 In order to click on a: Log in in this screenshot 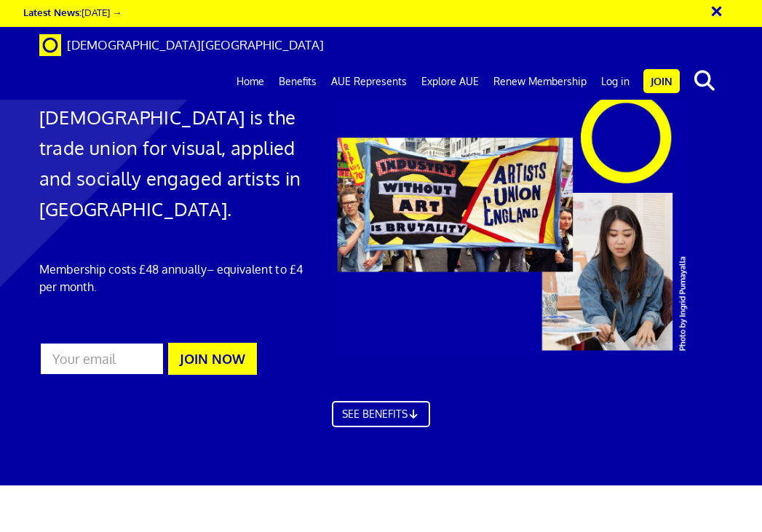, I will do `click(615, 82)`.